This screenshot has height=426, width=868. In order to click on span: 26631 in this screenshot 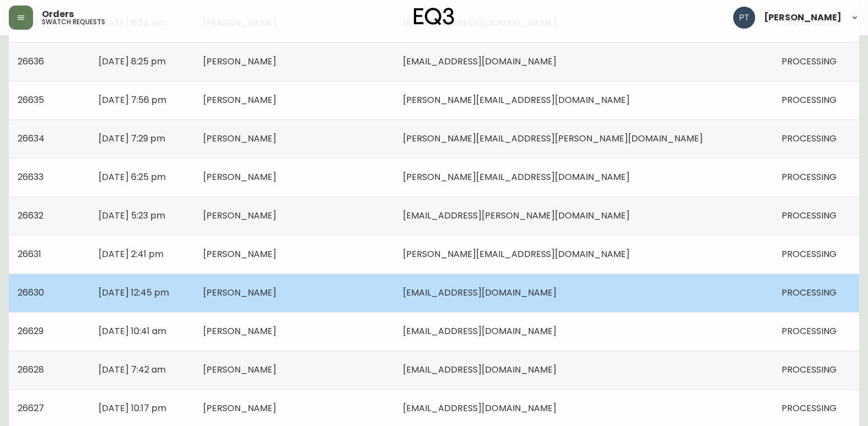, I will do `click(29, 254)`.